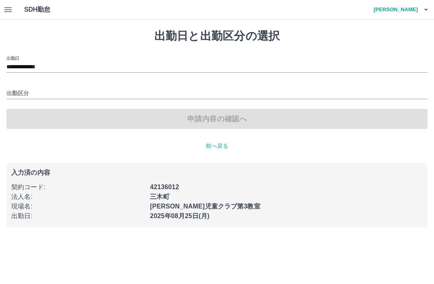  I want to click on b: 三木町, so click(159, 196).